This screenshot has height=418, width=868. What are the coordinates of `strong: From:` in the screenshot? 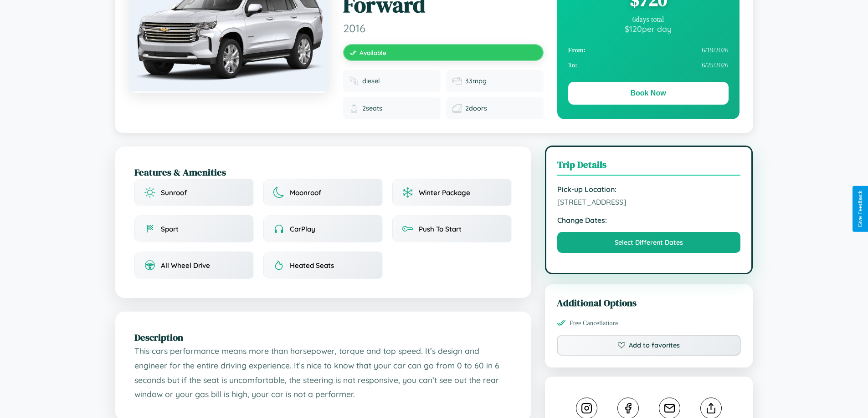 It's located at (577, 50).